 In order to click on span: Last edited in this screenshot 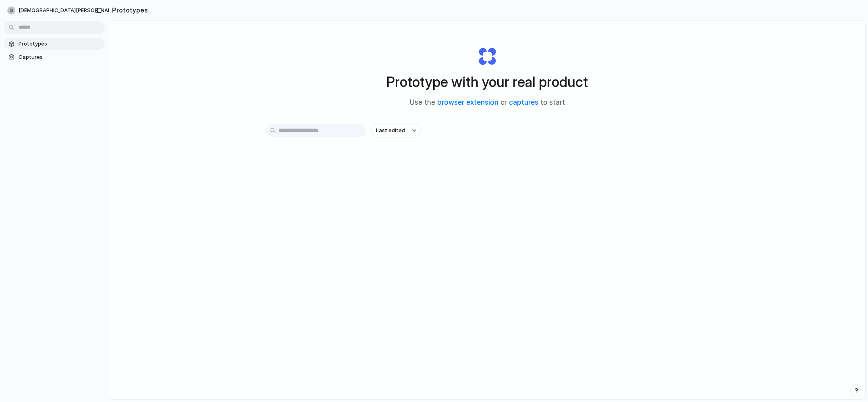, I will do `click(390, 130)`.